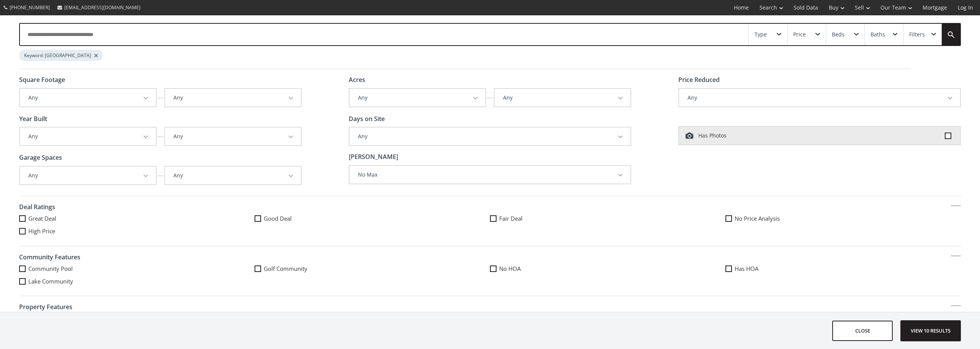  I want to click on div: Beds, so click(838, 34).